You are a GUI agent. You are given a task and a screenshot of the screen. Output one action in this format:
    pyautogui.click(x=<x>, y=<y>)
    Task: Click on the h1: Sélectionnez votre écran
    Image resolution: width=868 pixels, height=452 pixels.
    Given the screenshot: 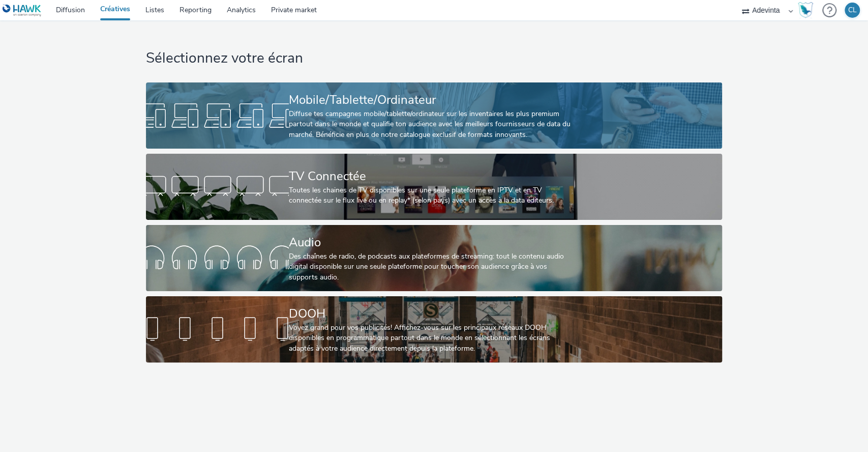 What is the action you would take?
    pyautogui.click(x=434, y=58)
    